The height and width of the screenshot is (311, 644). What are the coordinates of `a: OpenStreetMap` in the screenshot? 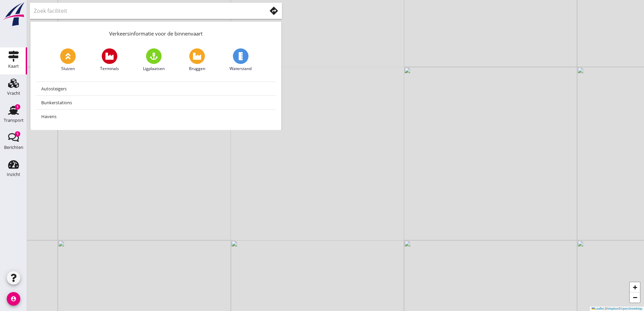 It's located at (631, 309).